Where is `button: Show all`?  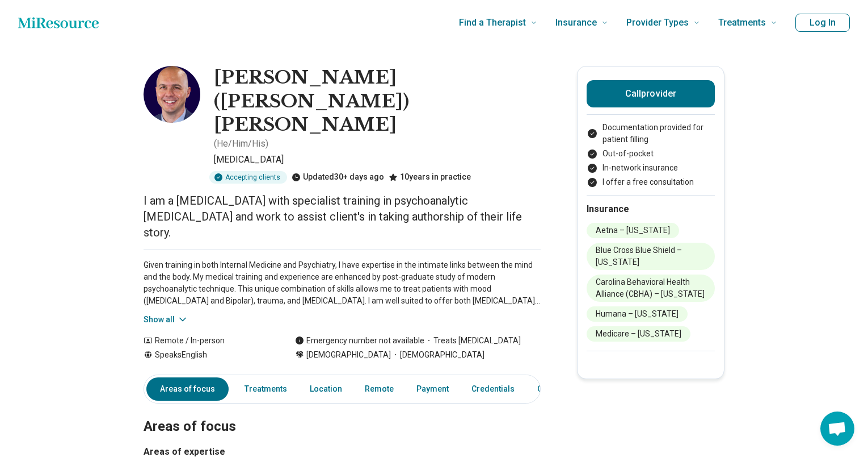
button: Show all is located at coordinates (166, 319).